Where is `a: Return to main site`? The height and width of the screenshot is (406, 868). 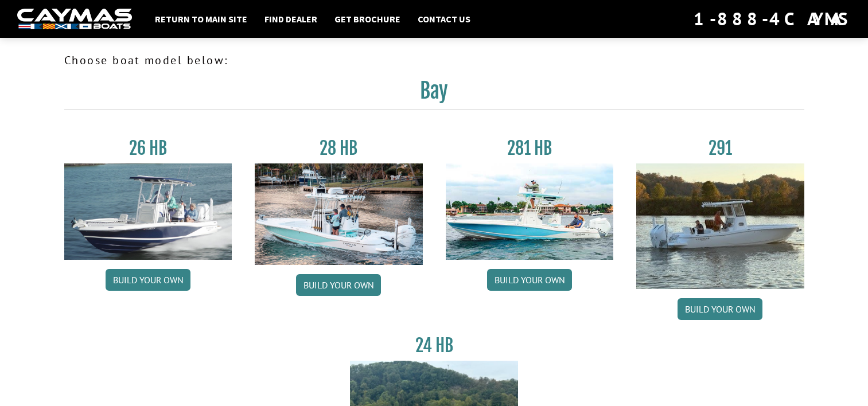
a: Return to main site is located at coordinates (201, 19).